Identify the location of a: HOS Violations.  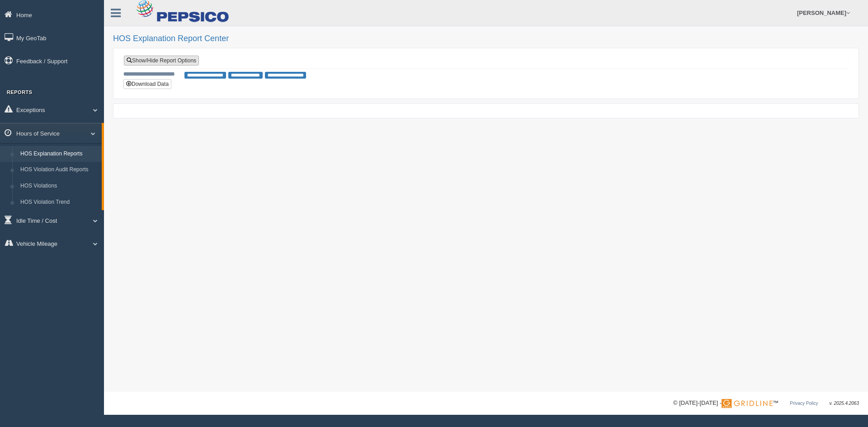
(59, 186).